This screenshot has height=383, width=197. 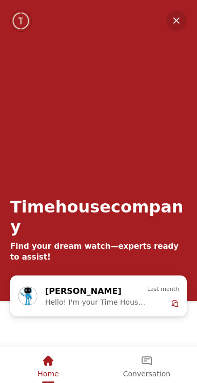 I want to click on div: Chat with us now, so click(x=98, y=296).